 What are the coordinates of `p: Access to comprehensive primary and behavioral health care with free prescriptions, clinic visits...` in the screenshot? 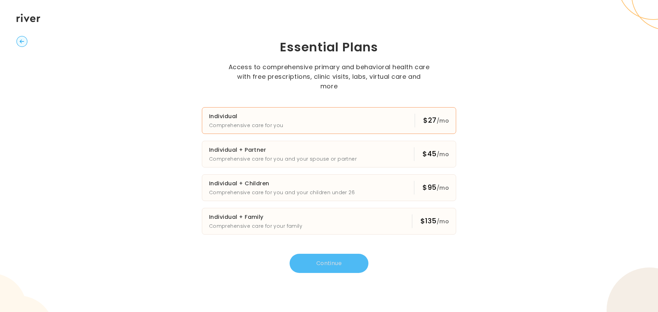 It's located at (329, 77).